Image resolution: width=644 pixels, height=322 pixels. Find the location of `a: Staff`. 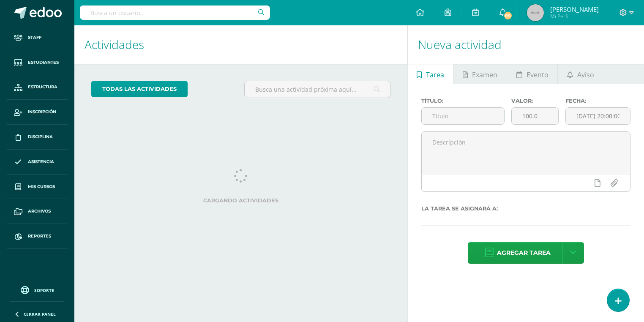

a: Staff is located at coordinates (37, 37).